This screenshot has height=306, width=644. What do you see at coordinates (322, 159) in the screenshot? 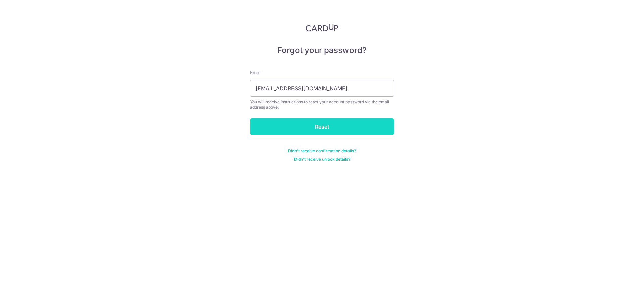
I see `a: Didn't receive unlock details?` at bounding box center [322, 159].